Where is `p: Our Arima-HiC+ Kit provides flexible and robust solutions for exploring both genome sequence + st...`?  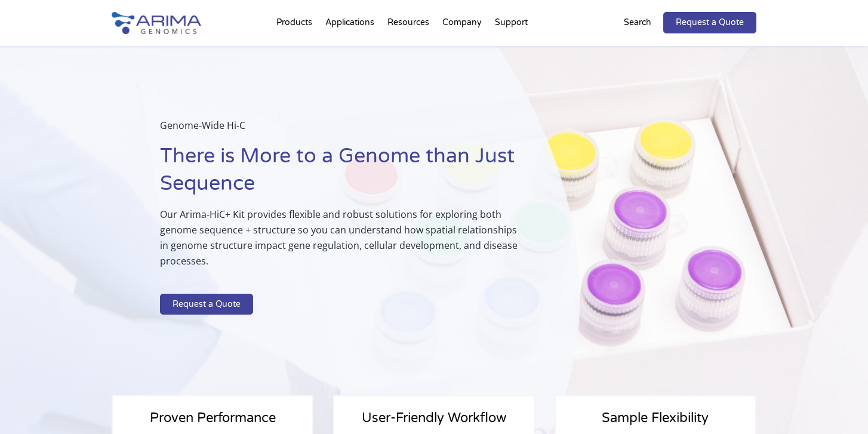 p: Our Arima-HiC+ Kit provides flexible and robust solutions for exploring both genome sequence + st... is located at coordinates (339, 243).